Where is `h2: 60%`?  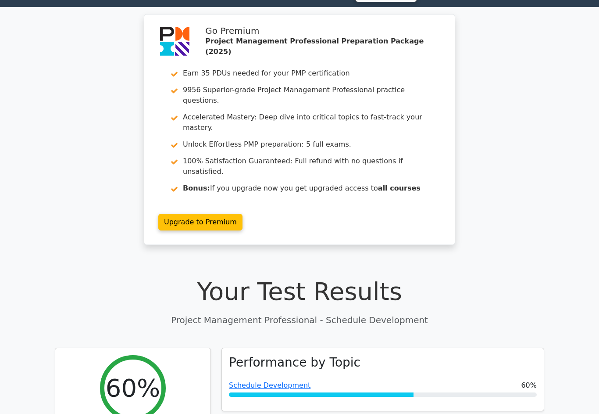
h2: 60% is located at coordinates (133, 387).